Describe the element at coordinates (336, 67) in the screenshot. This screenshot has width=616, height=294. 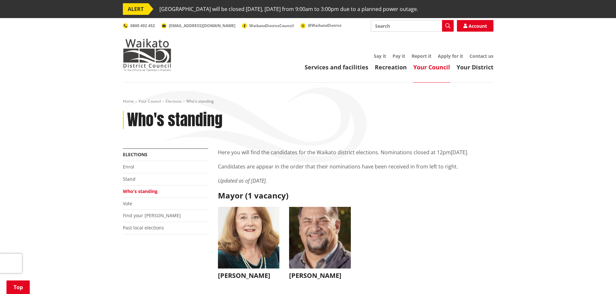
I see `a: Services and facilities` at that location.